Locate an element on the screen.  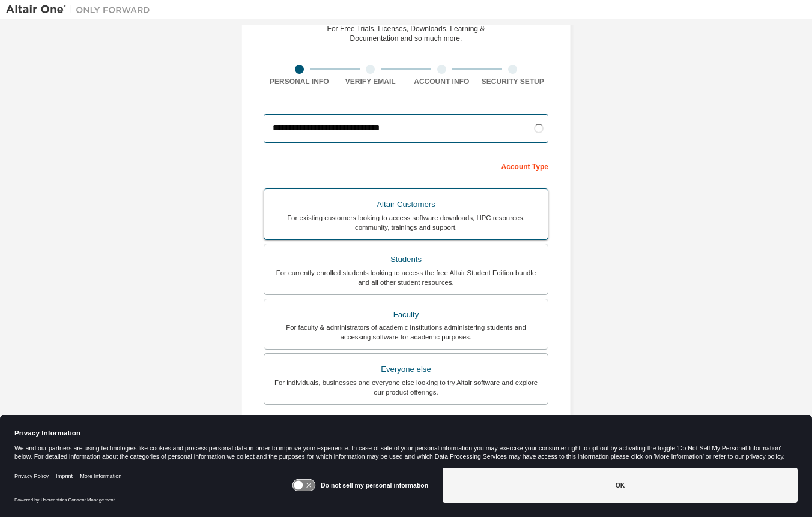
div: Everyone else is located at coordinates (406, 369).